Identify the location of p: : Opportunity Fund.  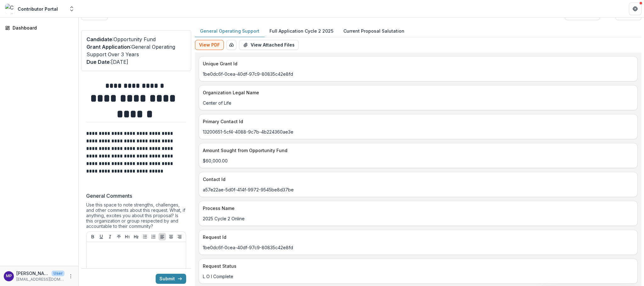
(136, 39).